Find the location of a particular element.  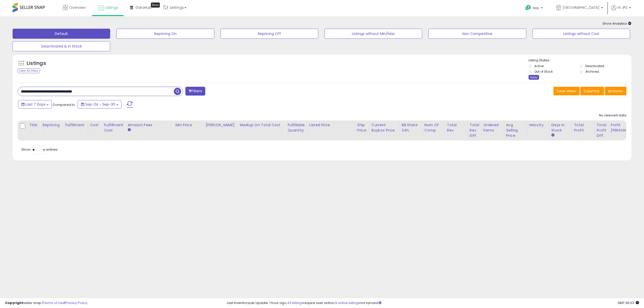

span: Last 7 Days is located at coordinates (36, 104).